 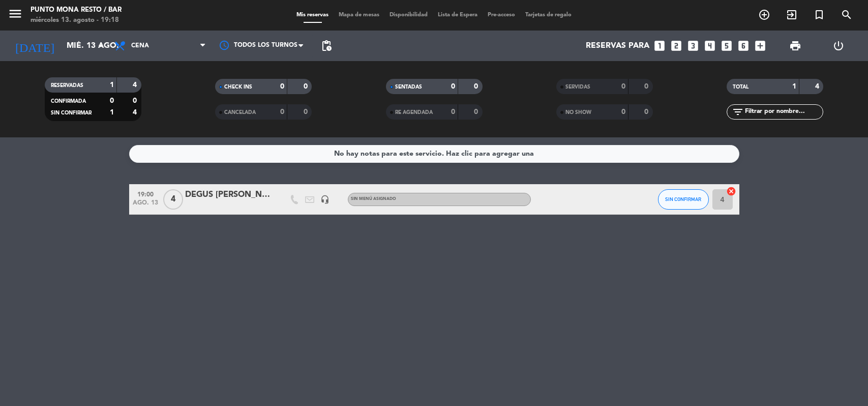 What do you see at coordinates (414, 112) in the screenshot?
I see `span: RE AGENDADA` at bounding box center [414, 112].